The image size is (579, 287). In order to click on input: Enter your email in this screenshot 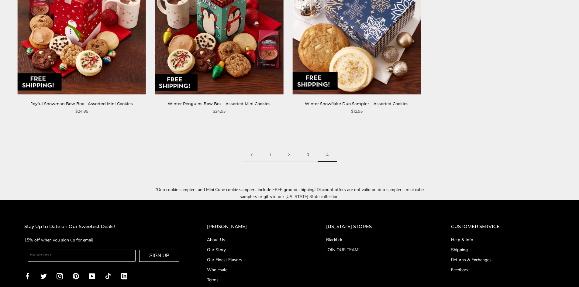, I will do `click(82, 256)`.